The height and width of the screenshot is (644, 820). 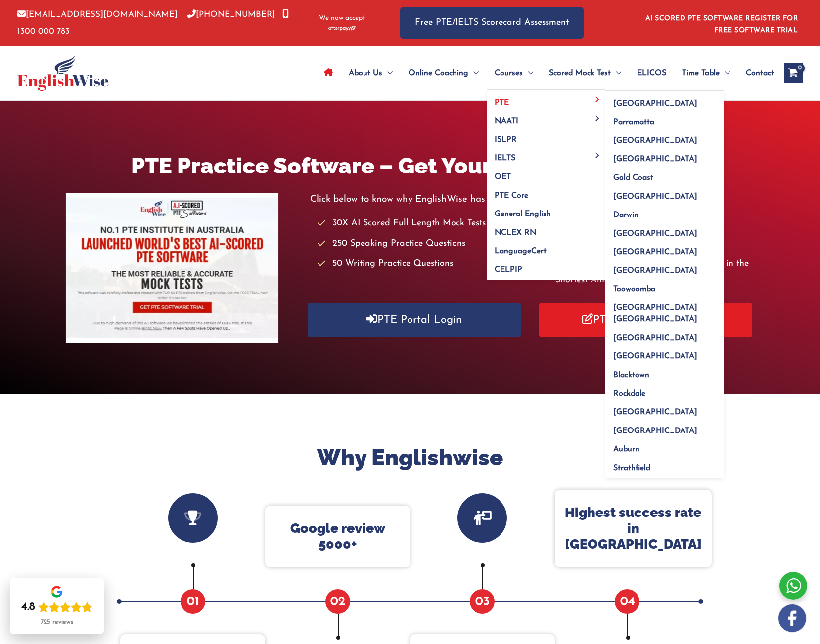 What do you see at coordinates (546, 174) in the screenshot?
I see `a: OET` at bounding box center [546, 174].